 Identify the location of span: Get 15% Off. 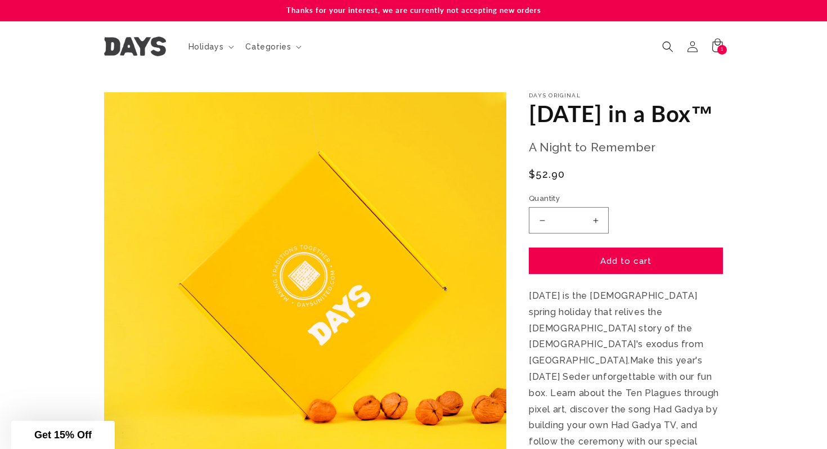
(63, 435).